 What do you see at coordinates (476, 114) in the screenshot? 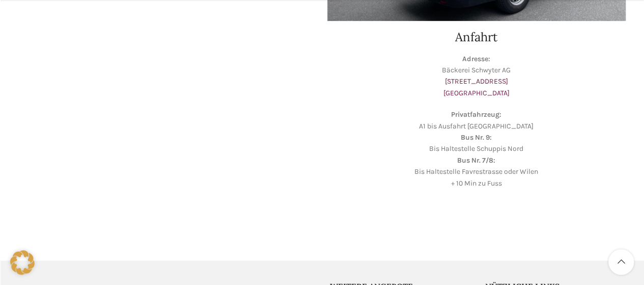
I see `strong: Privatfahrzeug:` at bounding box center [476, 114].